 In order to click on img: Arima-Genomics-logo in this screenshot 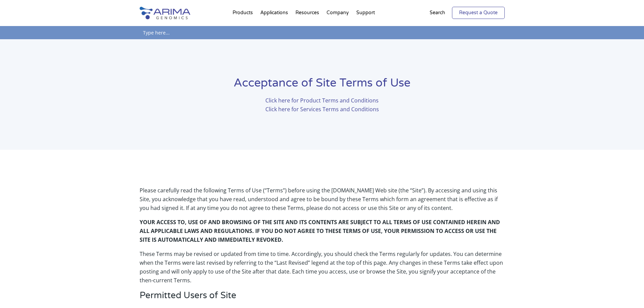, I will do `click(165, 13)`.